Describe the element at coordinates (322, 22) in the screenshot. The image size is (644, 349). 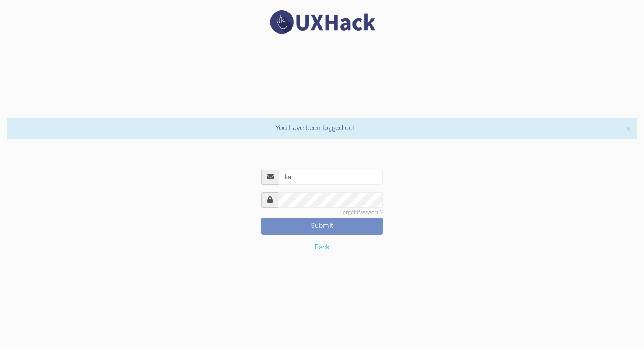
I see `img: UXHack logo` at that location.